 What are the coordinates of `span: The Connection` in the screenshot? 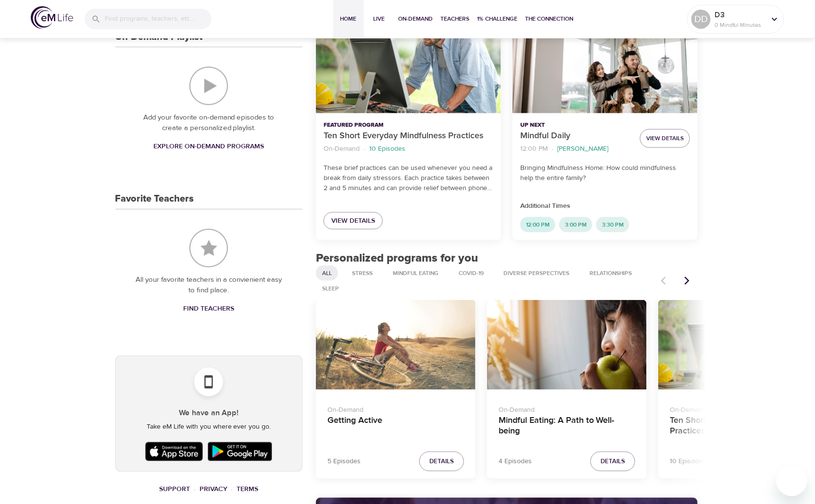 It's located at (549, 19).